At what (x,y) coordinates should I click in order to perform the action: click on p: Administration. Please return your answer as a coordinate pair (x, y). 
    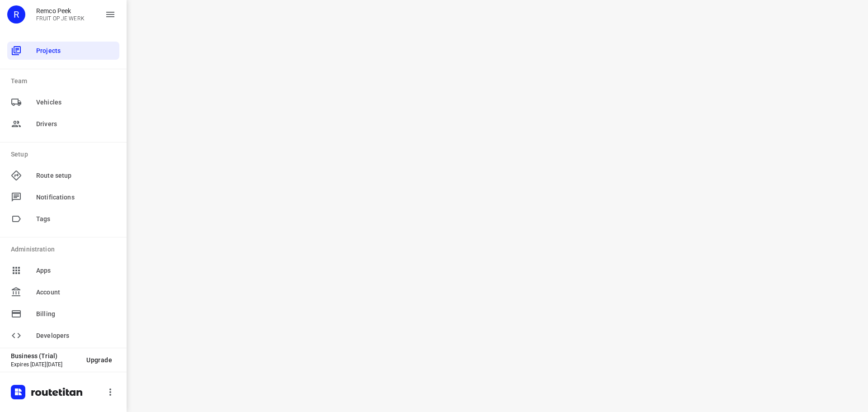
    Looking at the image, I should click on (65, 249).